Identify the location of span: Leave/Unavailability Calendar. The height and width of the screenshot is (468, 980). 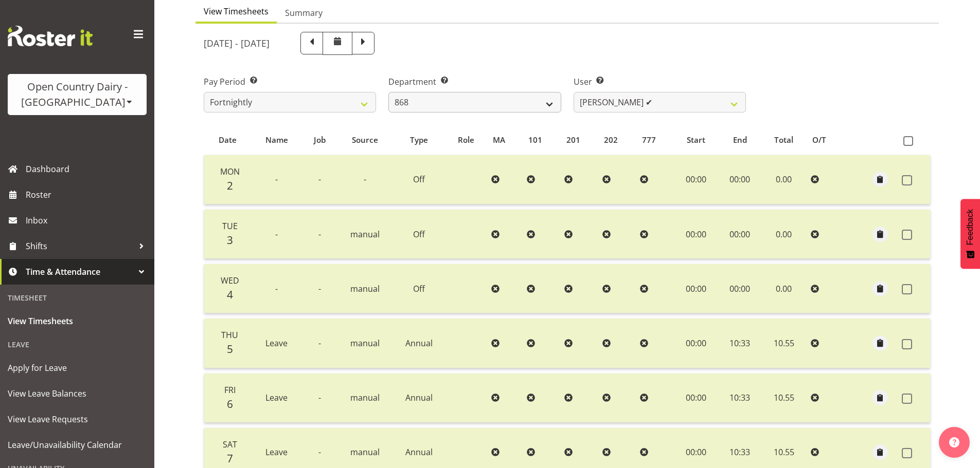
(77, 445).